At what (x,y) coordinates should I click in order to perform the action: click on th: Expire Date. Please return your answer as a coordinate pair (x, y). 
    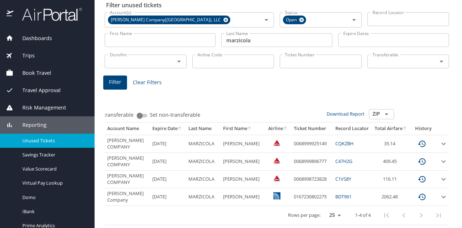
    Looking at the image, I should click on (167, 128).